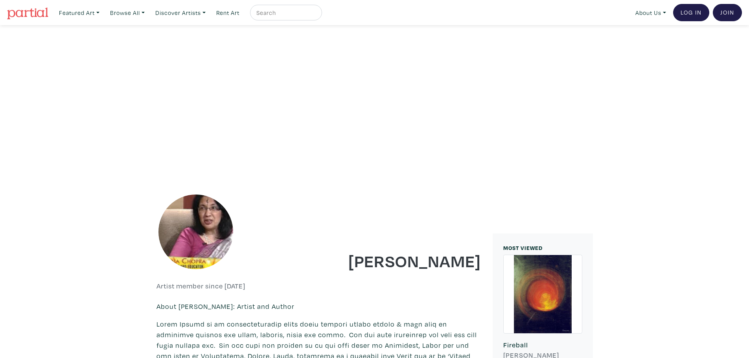 The image size is (749, 358). I want to click on a: Rent Art, so click(228, 13).